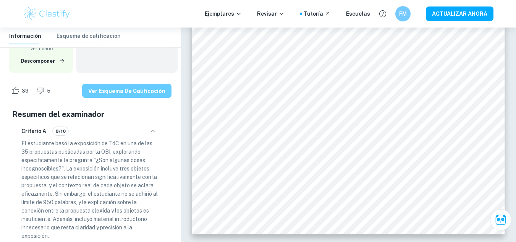  I want to click on font: Información, so click(25, 36).